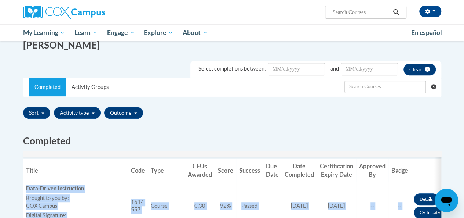 This screenshot has height=218, width=464. Describe the element at coordinates (226, 170) in the screenshot. I see `th: Score` at that location.